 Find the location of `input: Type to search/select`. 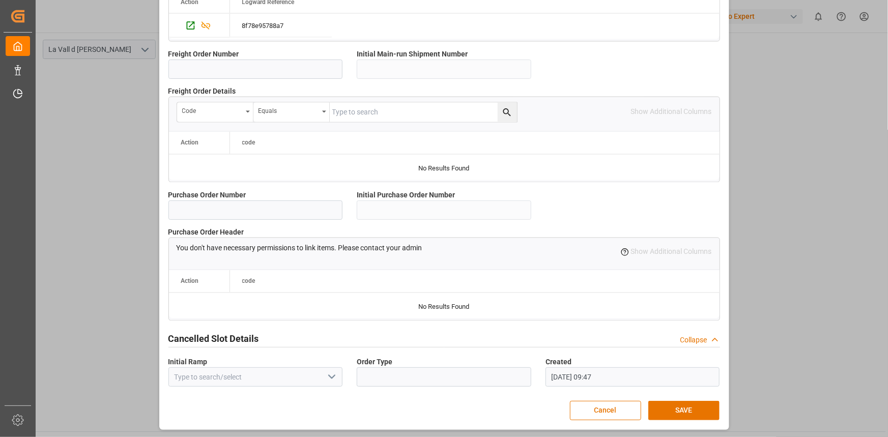

input: Type to search/select is located at coordinates (256, 377).